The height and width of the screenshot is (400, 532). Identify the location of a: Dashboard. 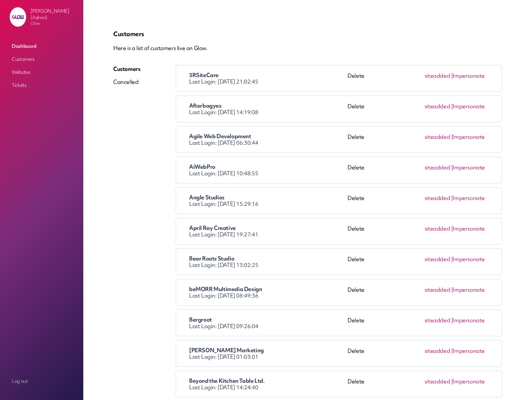
(41, 46).